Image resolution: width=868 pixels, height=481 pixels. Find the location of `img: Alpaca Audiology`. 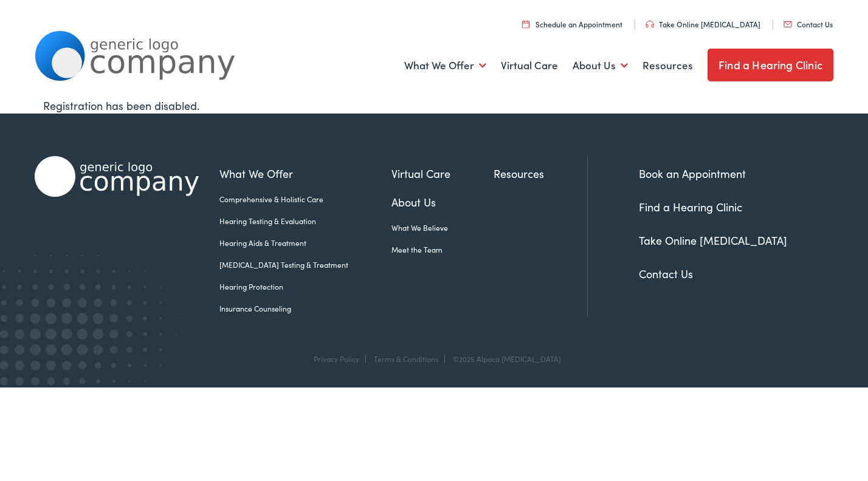

img: Alpaca Audiology is located at coordinates (117, 176).